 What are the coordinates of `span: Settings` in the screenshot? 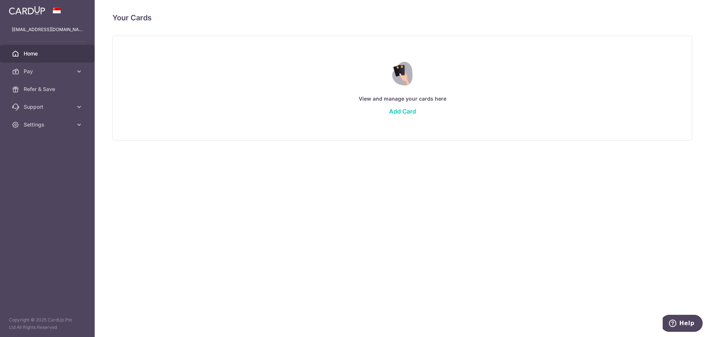 It's located at (48, 125).